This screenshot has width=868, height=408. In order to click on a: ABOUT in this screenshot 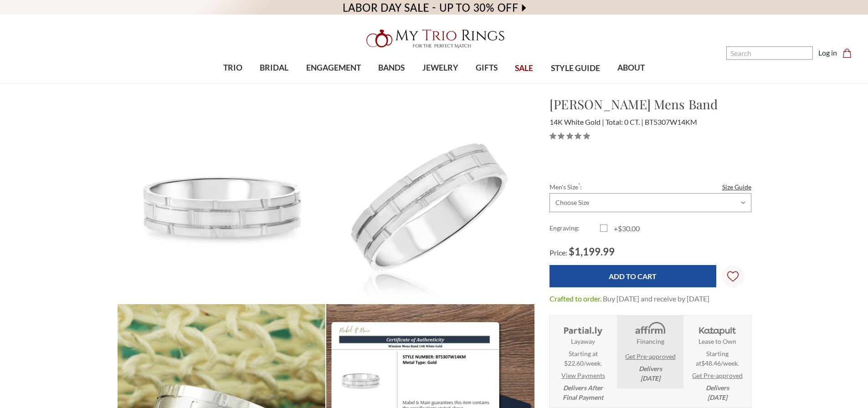, I will do `click(631, 68)`.